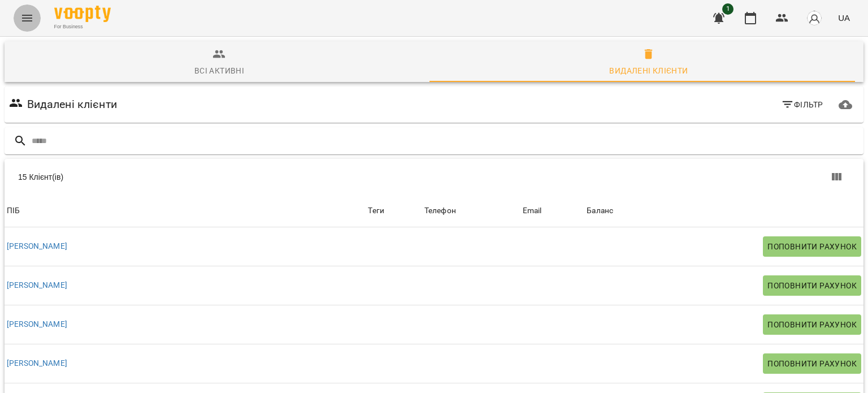  Describe the element at coordinates (185, 211) in the screenshot. I see `span: ПІБ` at that location.